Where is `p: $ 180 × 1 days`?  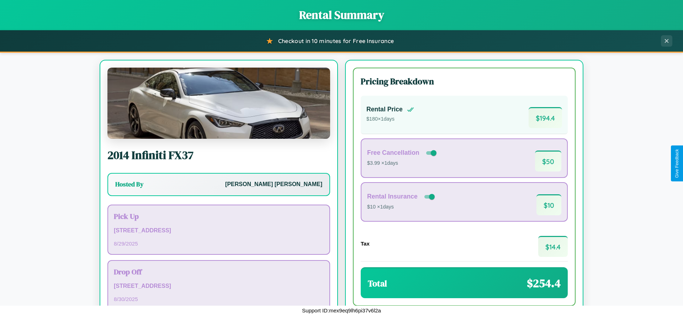 p: $ 180 × 1 days is located at coordinates (390, 119).